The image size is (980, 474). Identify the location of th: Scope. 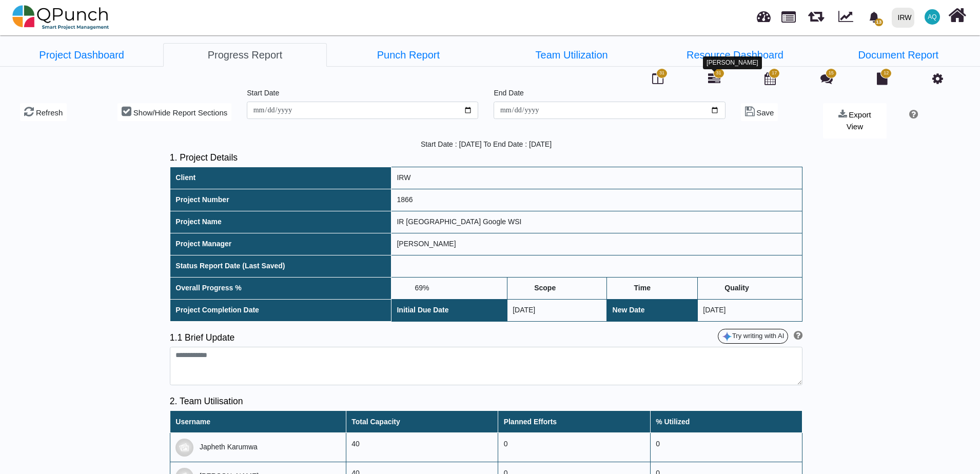
(557, 288).